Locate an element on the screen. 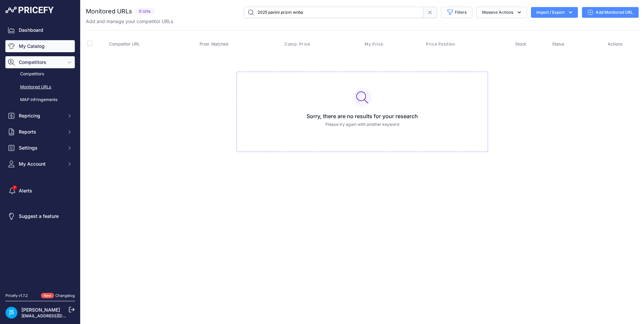 The image size is (644, 324). span: Comp. Price is located at coordinates (297, 44).